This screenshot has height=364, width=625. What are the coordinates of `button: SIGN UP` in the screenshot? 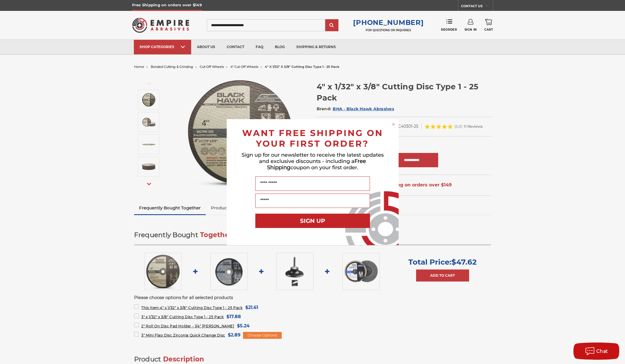 It's located at (313, 221).